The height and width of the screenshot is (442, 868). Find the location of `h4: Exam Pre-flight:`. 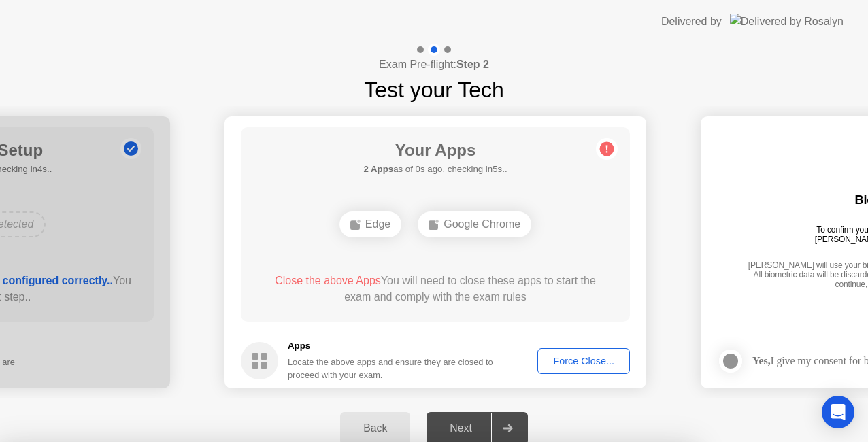

h4: Exam Pre-flight: is located at coordinates (434, 65).